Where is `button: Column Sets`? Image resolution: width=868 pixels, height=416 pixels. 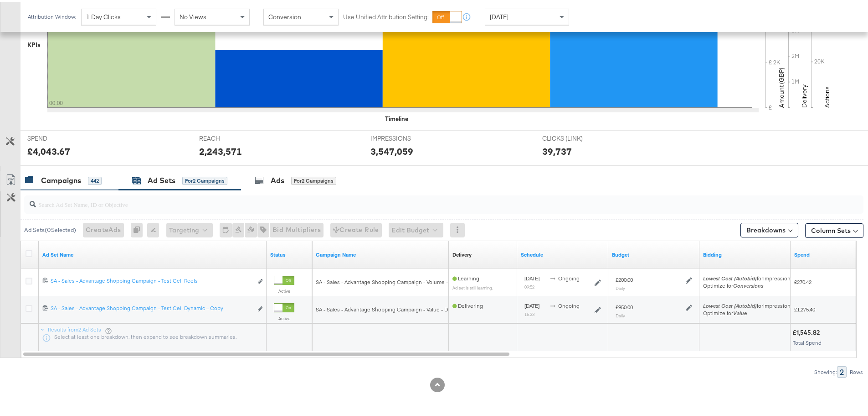
button: Column Sets is located at coordinates (835, 229).